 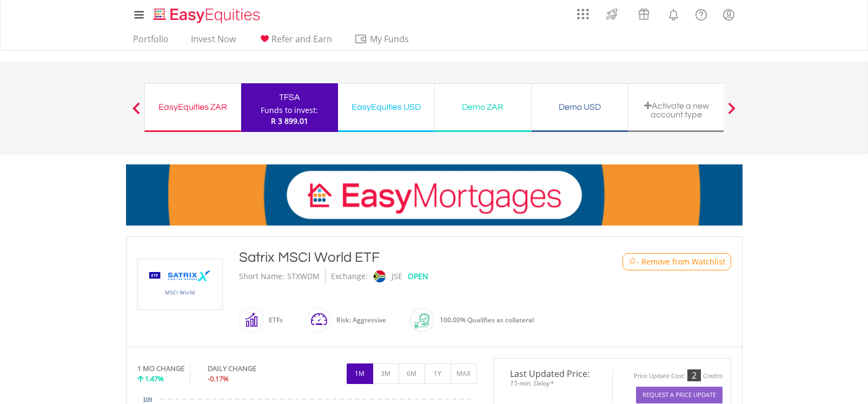 What do you see at coordinates (422, 321) in the screenshot?
I see `img: collateral-qualifying-green.svg` at bounding box center [422, 321].